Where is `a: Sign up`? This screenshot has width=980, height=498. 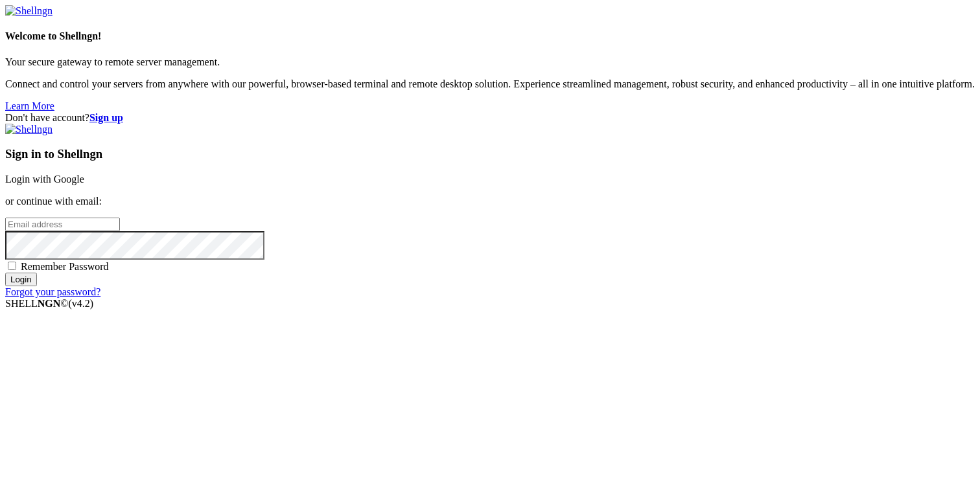 a: Sign up is located at coordinates (106, 117).